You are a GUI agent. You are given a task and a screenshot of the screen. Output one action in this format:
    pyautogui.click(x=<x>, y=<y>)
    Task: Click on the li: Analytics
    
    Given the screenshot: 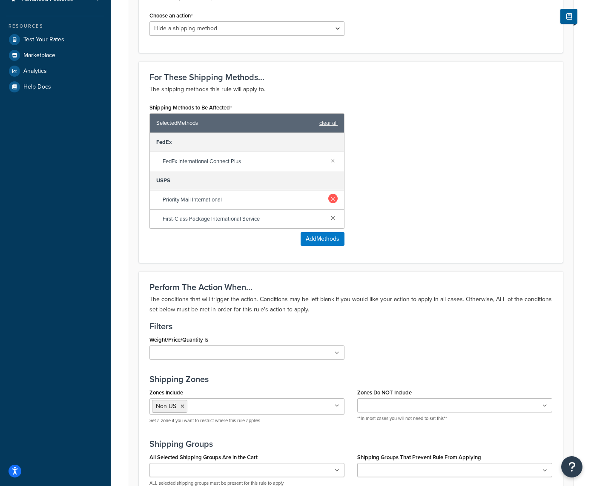 What is the action you would take?
    pyautogui.click(x=55, y=71)
    